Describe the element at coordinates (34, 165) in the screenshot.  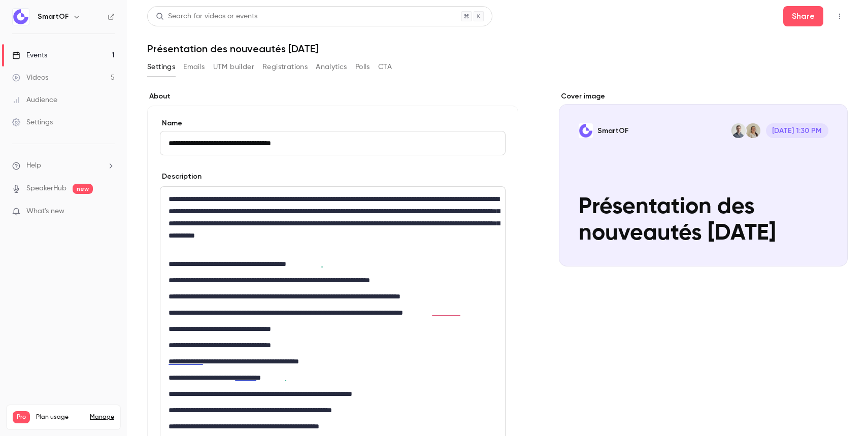
I see `span: Help` at that location.